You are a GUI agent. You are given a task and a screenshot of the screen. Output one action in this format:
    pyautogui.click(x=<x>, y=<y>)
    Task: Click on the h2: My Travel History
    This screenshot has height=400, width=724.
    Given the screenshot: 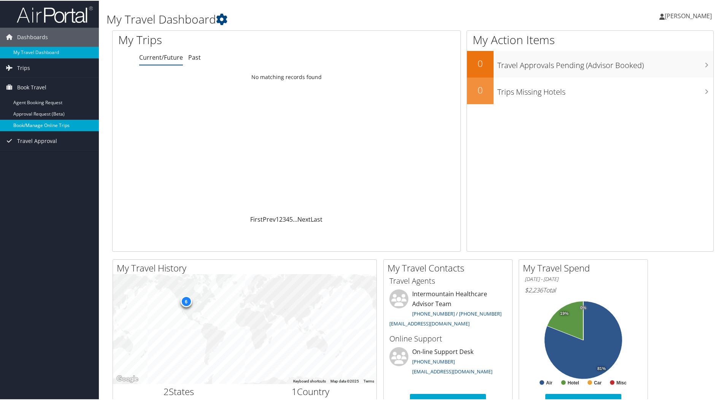 What is the action you would take?
    pyautogui.click(x=246, y=267)
    